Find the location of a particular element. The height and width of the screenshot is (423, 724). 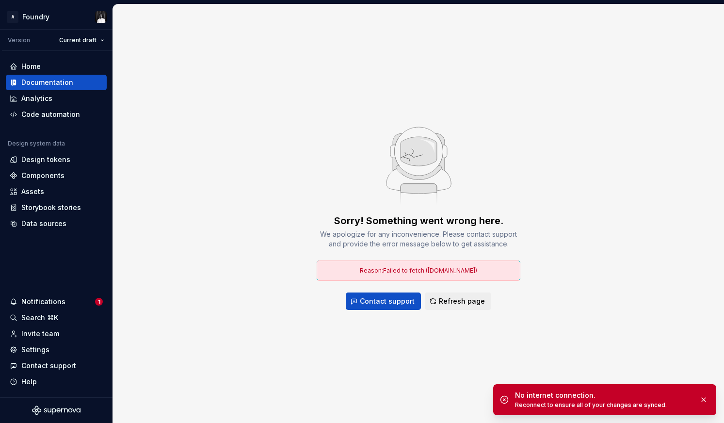

button: Search ⌘K is located at coordinates (56, 318).